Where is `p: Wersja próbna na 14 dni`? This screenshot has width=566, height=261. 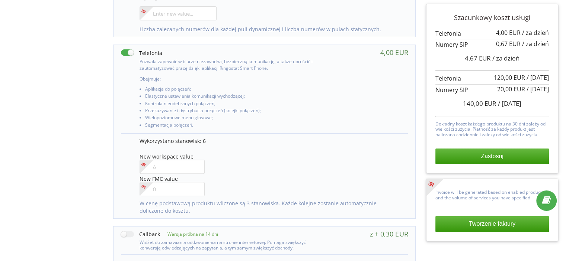 p: Wersja próbna na 14 dni is located at coordinates (189, 234).